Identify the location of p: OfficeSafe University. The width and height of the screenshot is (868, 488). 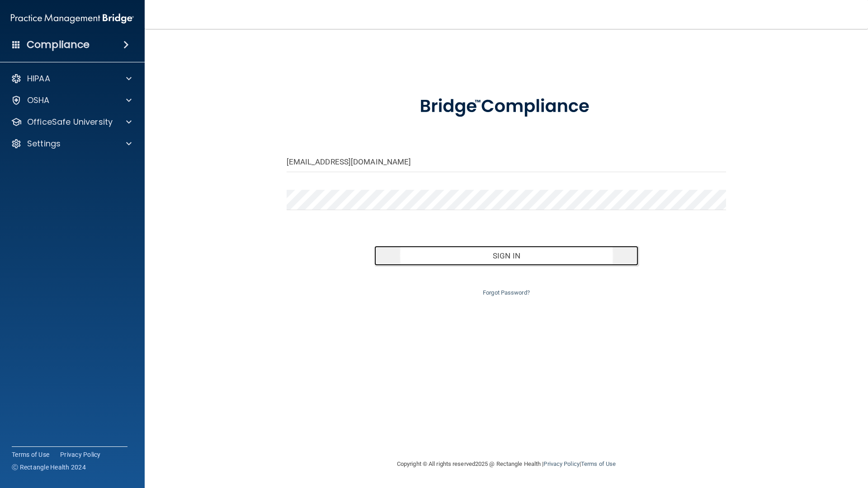
(70, 122).